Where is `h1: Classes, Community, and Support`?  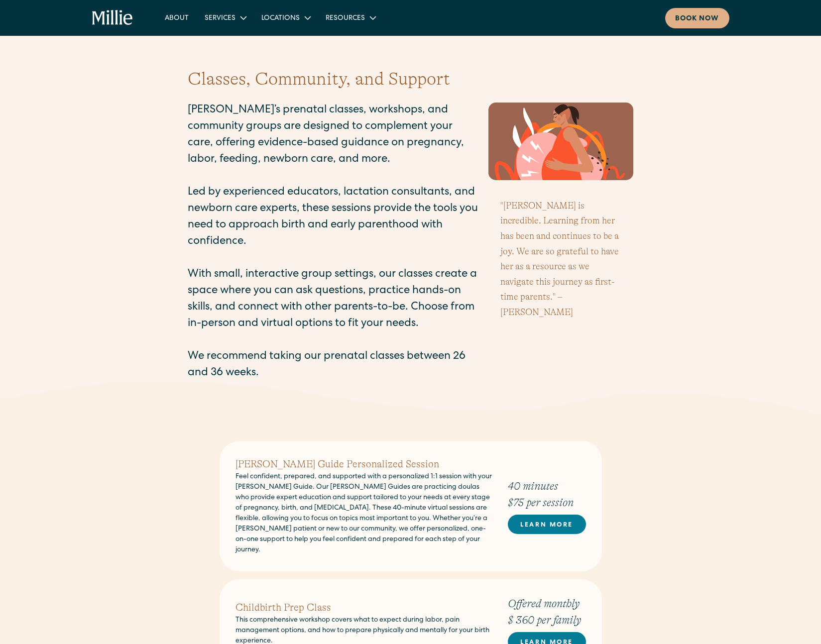
h1: Classes, Community, and Support is located at coordinates (411, 79).